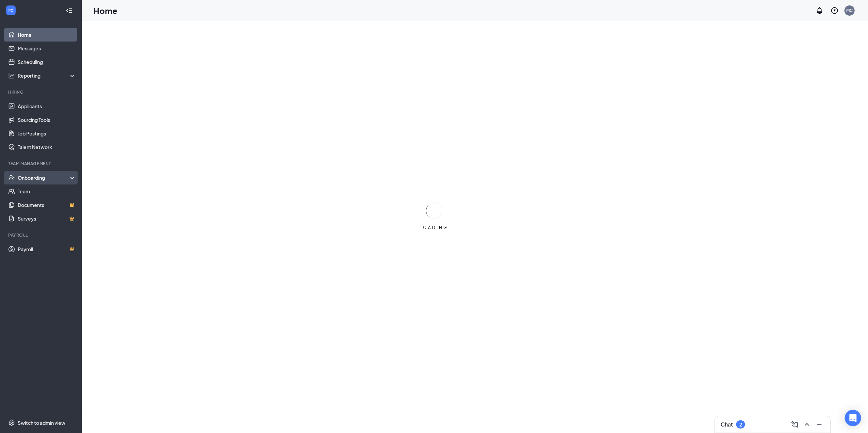  I want to click on a: SurveysCrown, so click(47, 219).